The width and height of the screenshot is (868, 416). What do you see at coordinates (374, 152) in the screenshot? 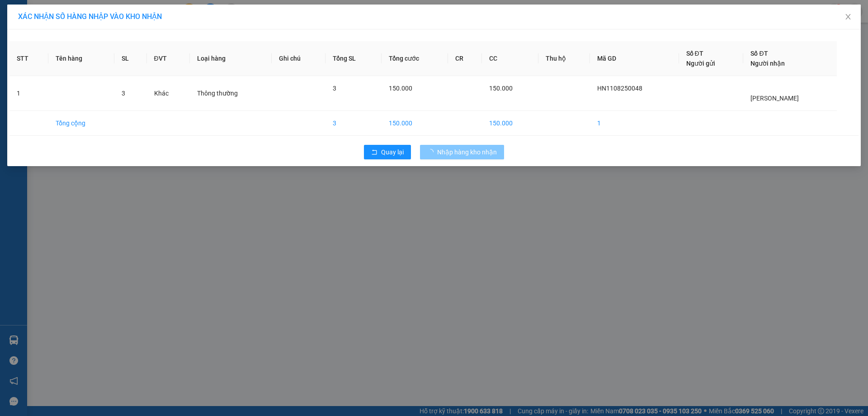
I see `span: rollback` at bounding box center [374, 152].